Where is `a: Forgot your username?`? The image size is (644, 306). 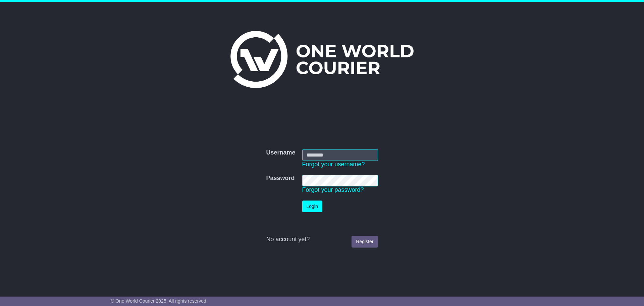
a: Forgot your username? is located at coordinates (333, 164).